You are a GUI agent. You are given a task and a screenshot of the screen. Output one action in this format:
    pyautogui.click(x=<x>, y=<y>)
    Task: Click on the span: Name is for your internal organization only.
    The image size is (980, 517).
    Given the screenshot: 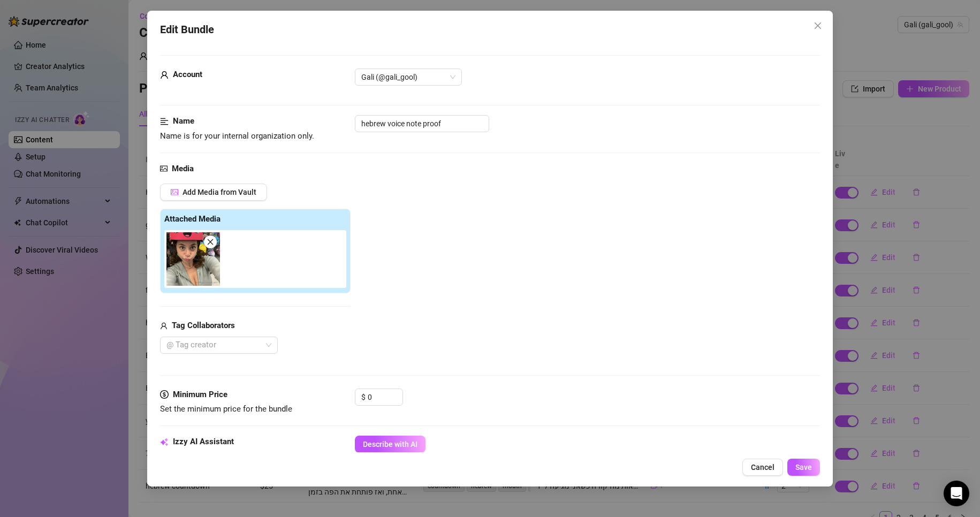 What is the action you would take?
    pyautogui.click(x=237, y=136)
    